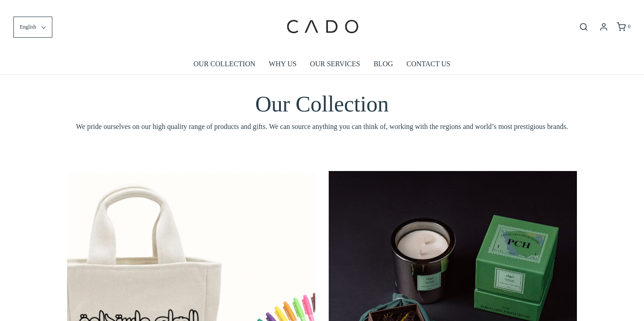 The height and width of the screenshot is (321, 644). Describe the element at coordinates (623, 27) in the screenshot. I see `a: 0` at that location.